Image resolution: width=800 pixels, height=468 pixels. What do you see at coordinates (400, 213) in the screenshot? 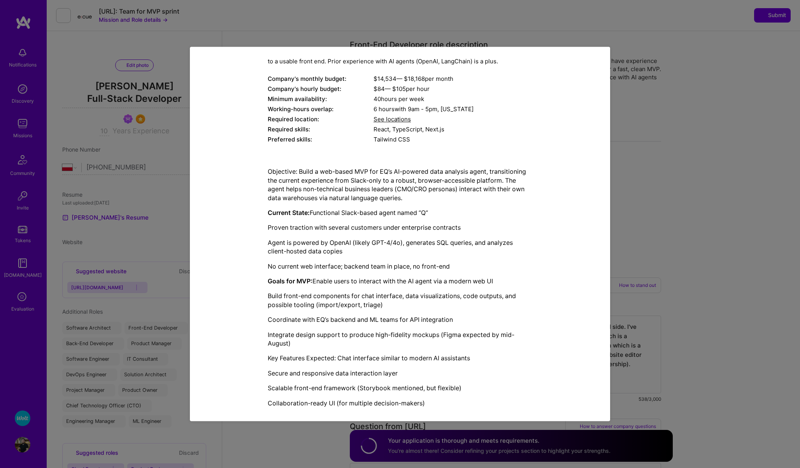
I see `p: Functional Slack-based agent named “Q”` at bounding box center [400, 213].